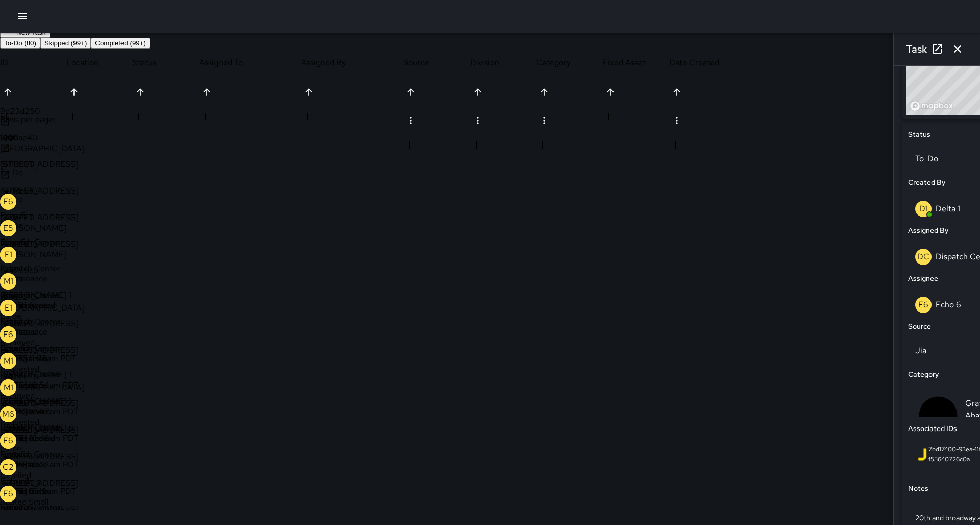 The image size is (980, 525). Describe the element at coordinates (504, 63) in the screenshot. I see `div: Division` at that location.